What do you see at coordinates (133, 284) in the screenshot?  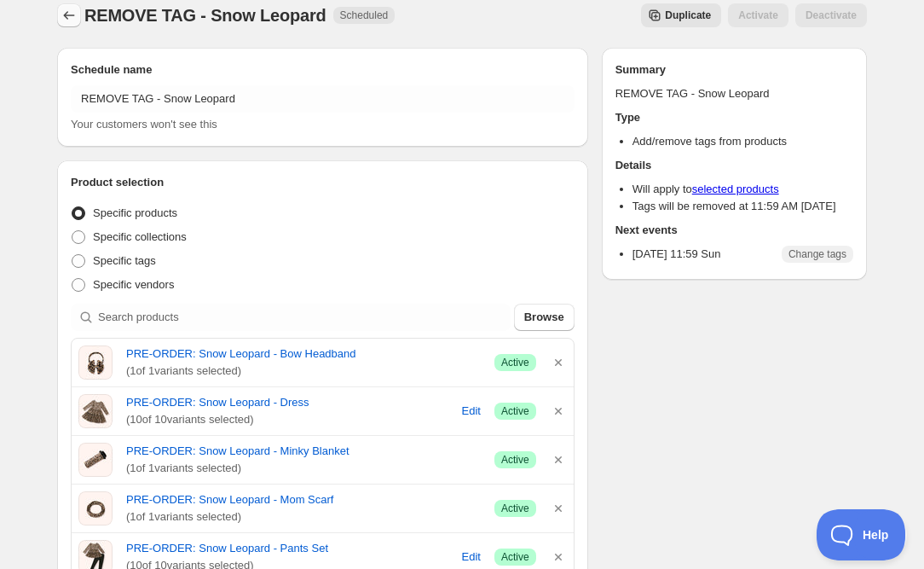 I see `span: Specific vendors` at bounding box center [133, 284].